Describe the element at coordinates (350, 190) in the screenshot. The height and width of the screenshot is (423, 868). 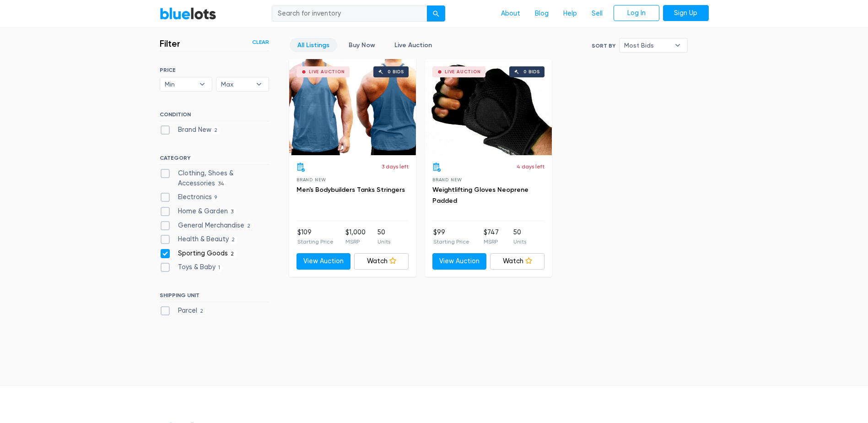
I see `a: Men's Bodybuilders Tanks Stringers` at that location.